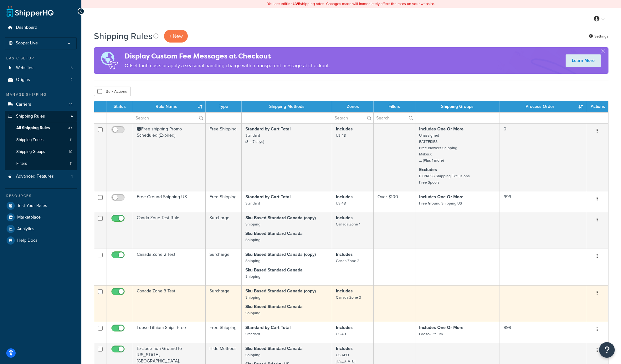 This screenshot has height=364, width=621. What do you see at coordinates (25, 229) in the screenshot?
I see `span: Analytics` at bounding box center [25, 229].